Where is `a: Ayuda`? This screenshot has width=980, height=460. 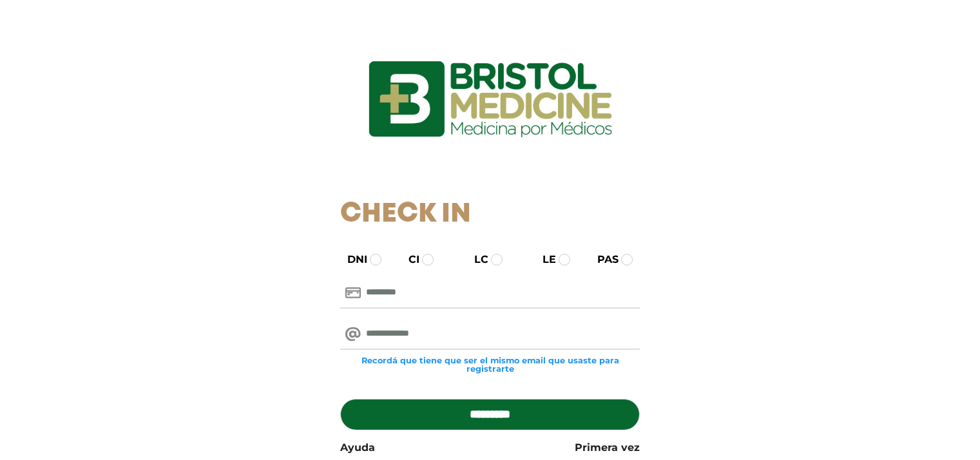 a: Ayuda is located at coordinates (357, 448).